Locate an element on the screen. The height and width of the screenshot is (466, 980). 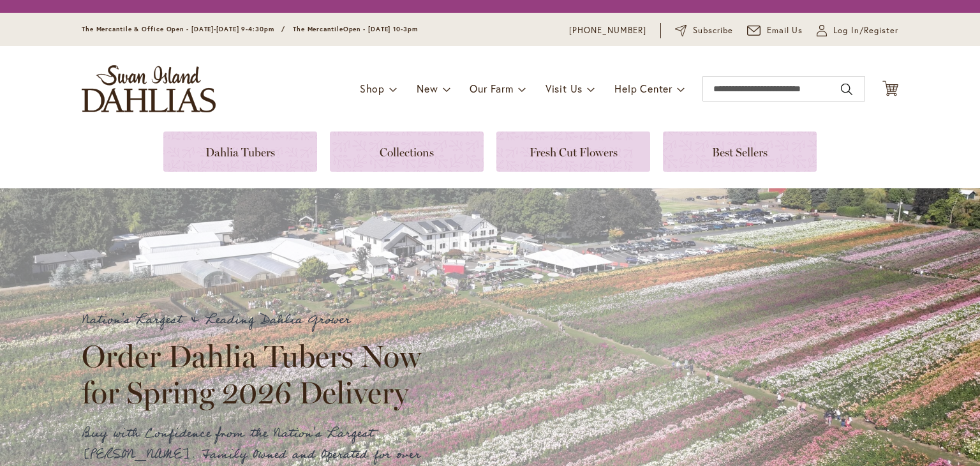
span: New is located at coordinates (427, 88).